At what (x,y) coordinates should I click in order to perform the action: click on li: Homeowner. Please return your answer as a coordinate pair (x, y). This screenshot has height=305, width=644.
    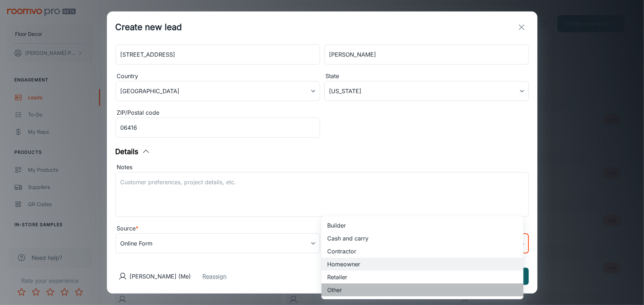
    Looking at the image, I should click on (422, 265).